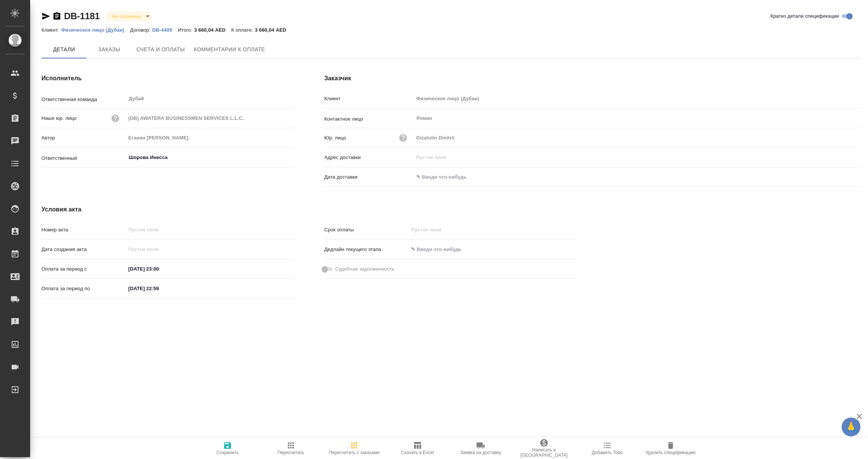 Image resolution: width=868 pixels, height=459 pixels. What do you see at coordinates (369, 177) in the screenshot?
I see `p: Дата доставки` at bounding box center [369, 177].